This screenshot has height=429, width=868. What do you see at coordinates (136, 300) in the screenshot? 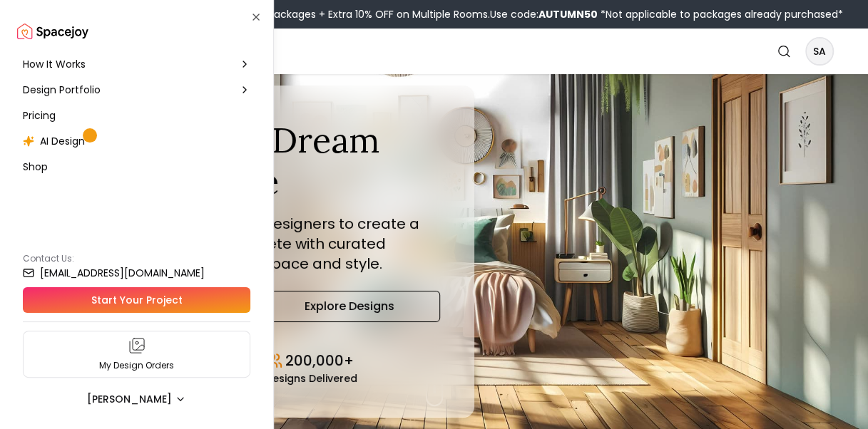
I see `a: Start Your Project` at bounding box center [136, 300].